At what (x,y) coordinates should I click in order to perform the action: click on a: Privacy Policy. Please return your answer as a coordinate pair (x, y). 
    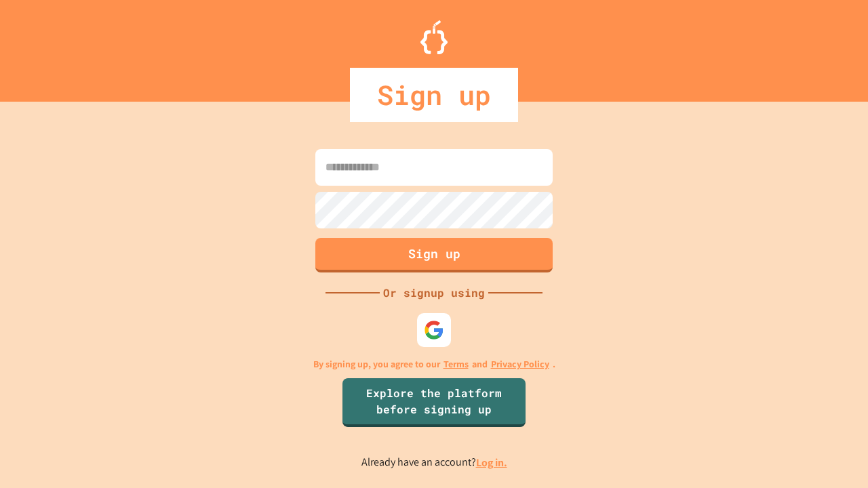
    Looking at the image, I should click on (520, 364).